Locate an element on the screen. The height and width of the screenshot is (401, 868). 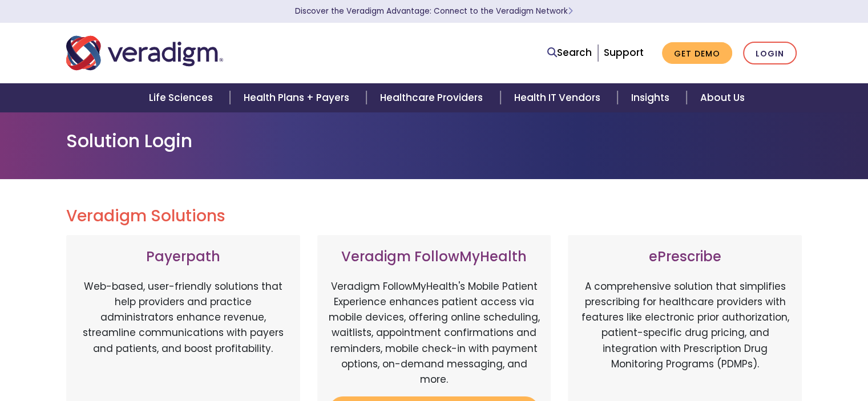
h1: Solution Login is located at coordinates (434, 141).